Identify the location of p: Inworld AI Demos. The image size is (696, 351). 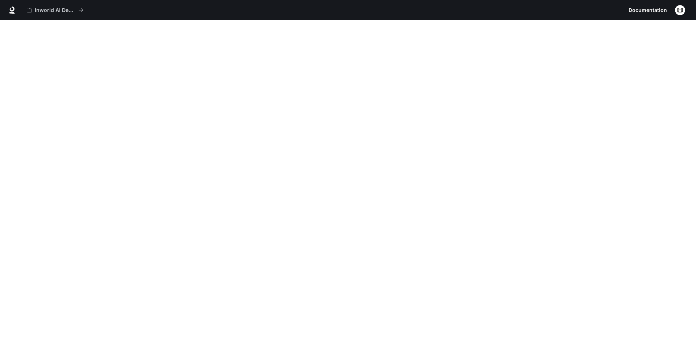
(55, 10).